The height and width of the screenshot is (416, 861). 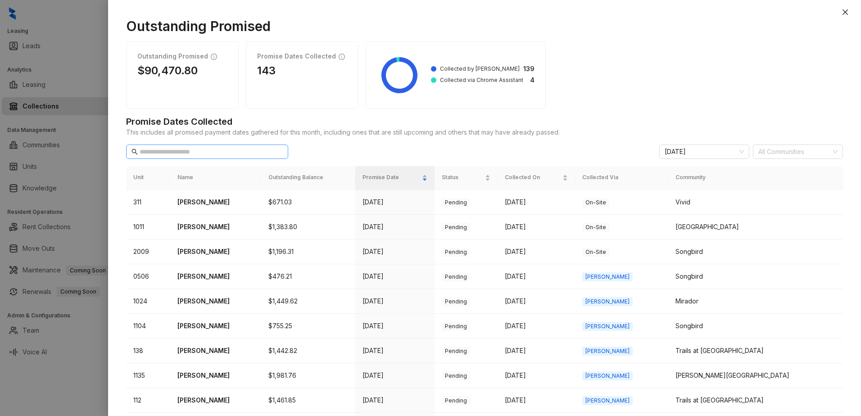 I want to click on span: October 2025, so click(x=704, y=152).